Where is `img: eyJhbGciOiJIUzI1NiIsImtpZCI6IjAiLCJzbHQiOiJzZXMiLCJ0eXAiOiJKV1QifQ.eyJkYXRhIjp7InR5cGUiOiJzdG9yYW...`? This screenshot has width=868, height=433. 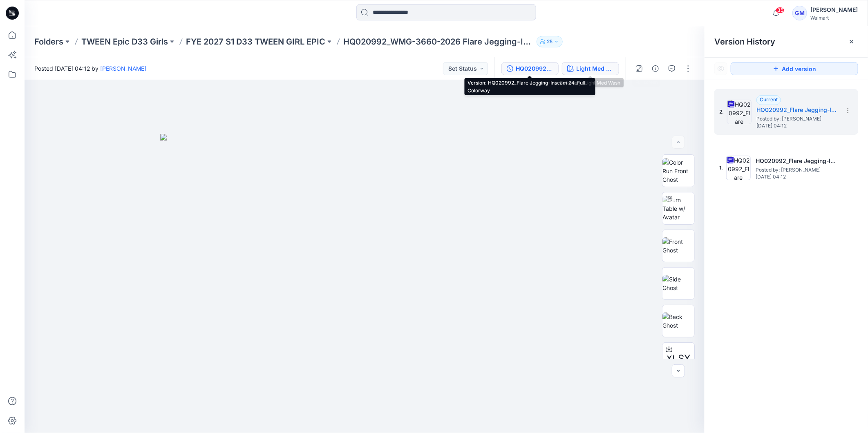 img: eyJhbGciOiJIUzI1NiIsImtpZCI6IjAiLCJzbHQiOiJzZXMiLCJ0eXAiOiJKV1QifQ.eyJkYXRhIjp7InR5cGUiOiJzdG9yYW... is located at coordinates (365, 284).